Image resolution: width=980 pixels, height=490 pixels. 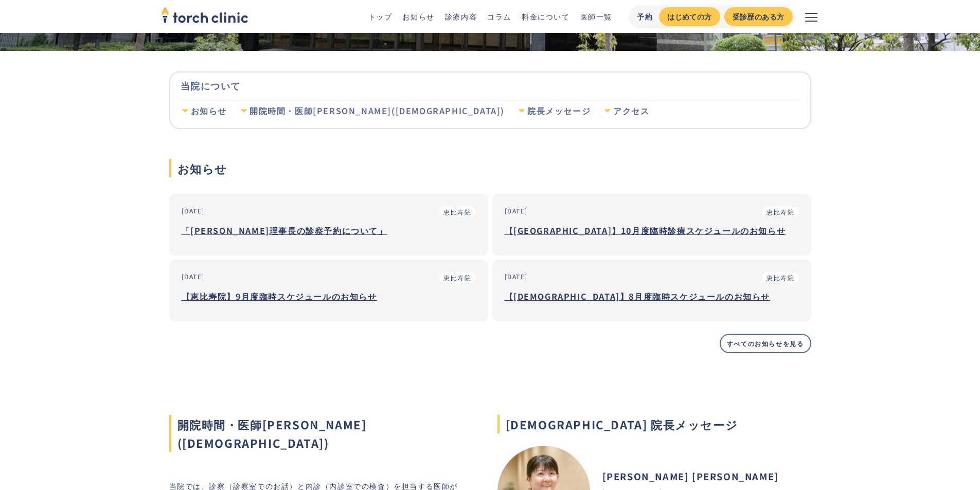 What do you see at coordinates (329, 296) in the screenshot?
I see `h3: 【恵比寿院】9月度臨時スケジュールのお知らせ` at bounding box center [329, 296].